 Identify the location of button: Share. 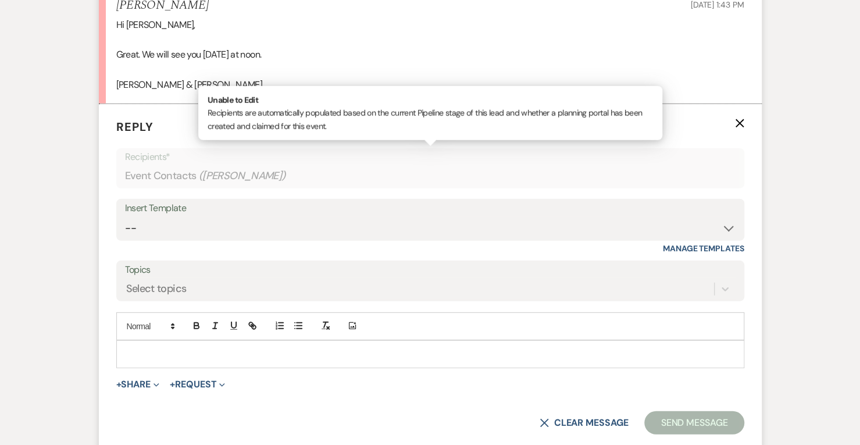
(138, 384).